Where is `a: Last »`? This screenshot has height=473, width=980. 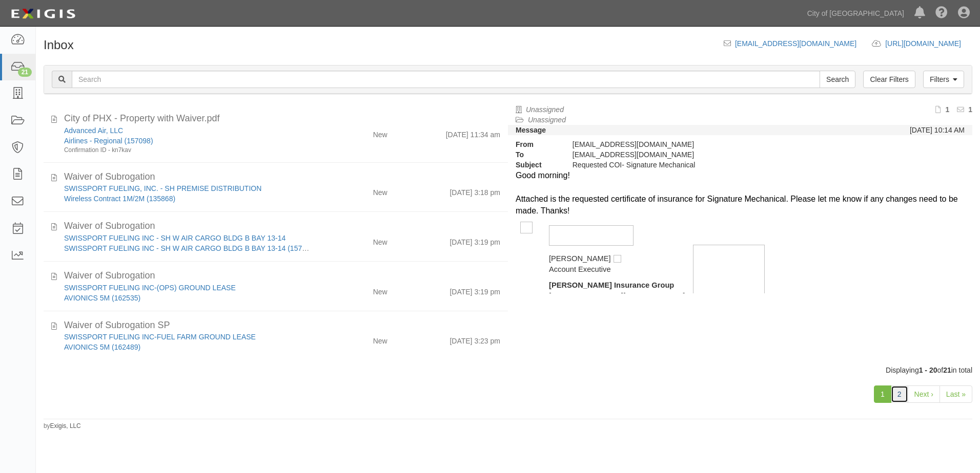
a: Last » is located at coordinates (956, 394).